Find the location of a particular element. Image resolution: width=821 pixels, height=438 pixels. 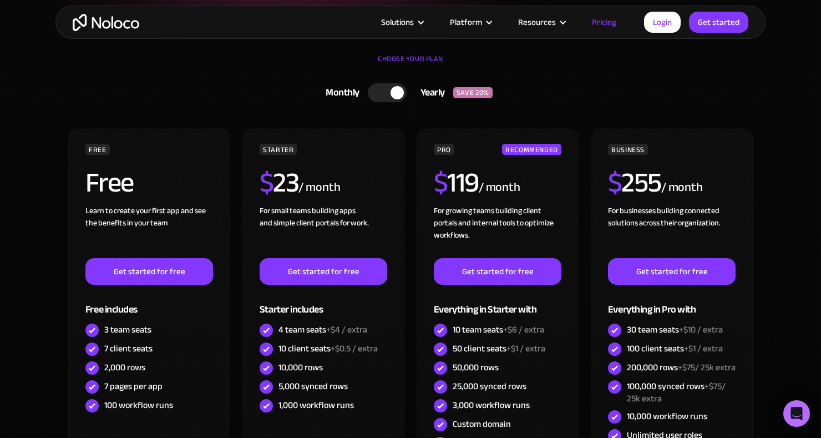

a: Login is located at coordinates (663, 22).